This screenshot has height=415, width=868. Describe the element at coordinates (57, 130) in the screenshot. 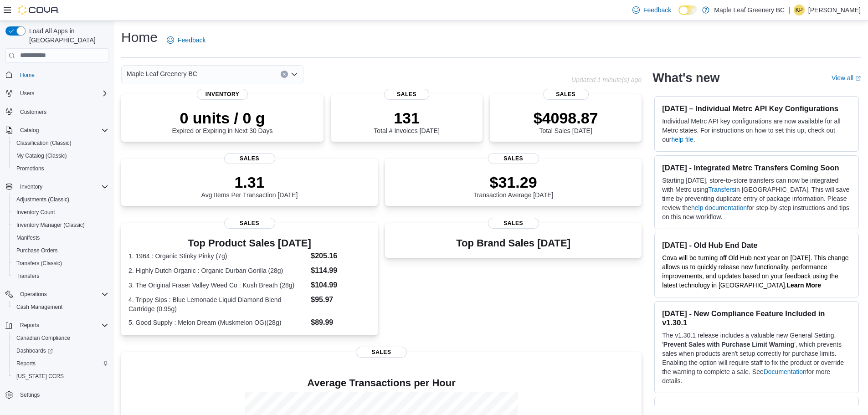

I see `button: Catalog` at that location.